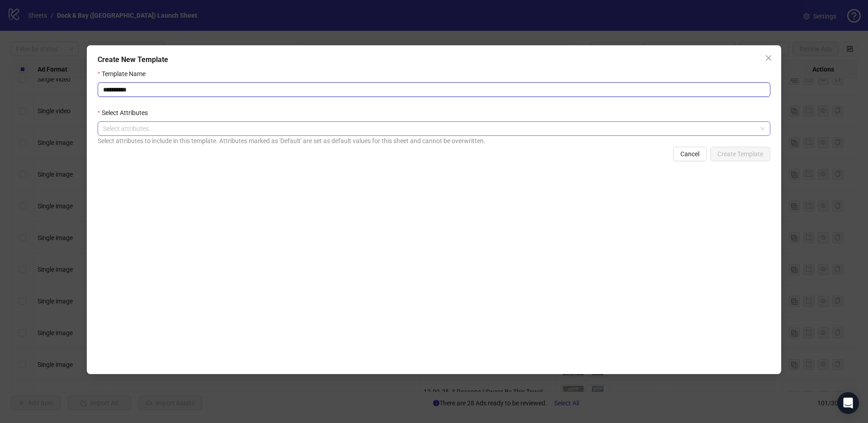 The width and height of the screenshot is (868, 423). I want to click on input: Template Name, so click(434, 89).